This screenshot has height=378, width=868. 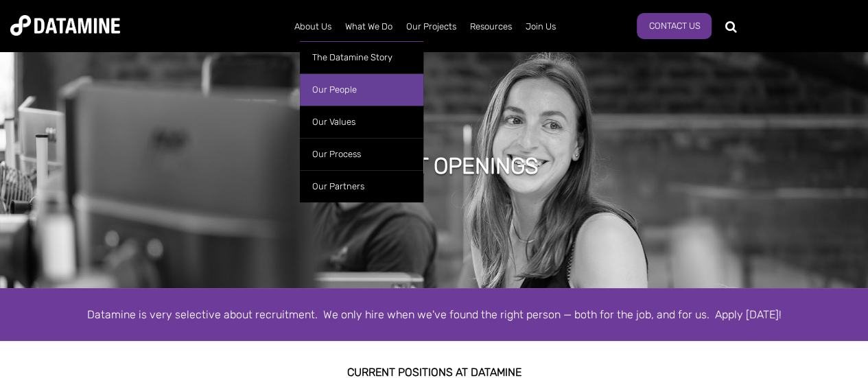 I want to click on a: Our Values, so click(x=362, y=122).